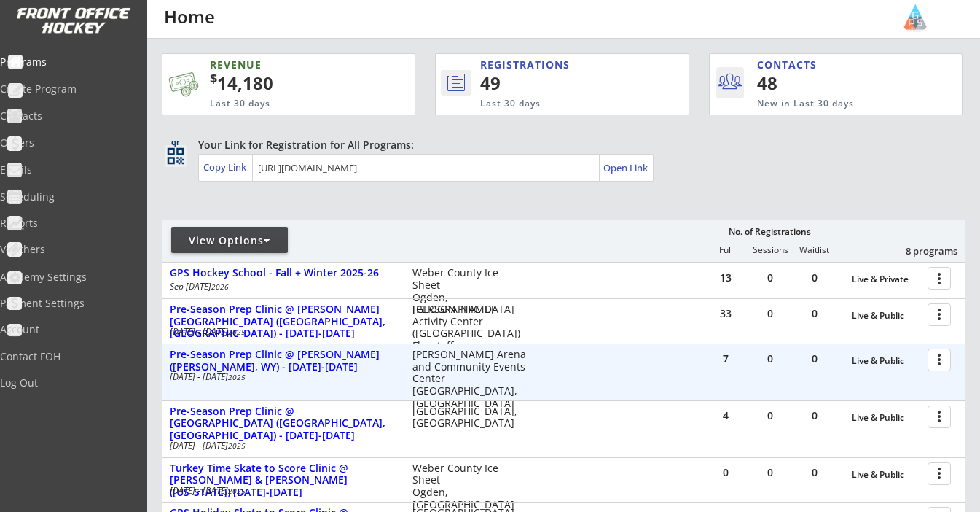 This screenshot has height=512, width=980. I want to click on div: 49, so click(559, 83).